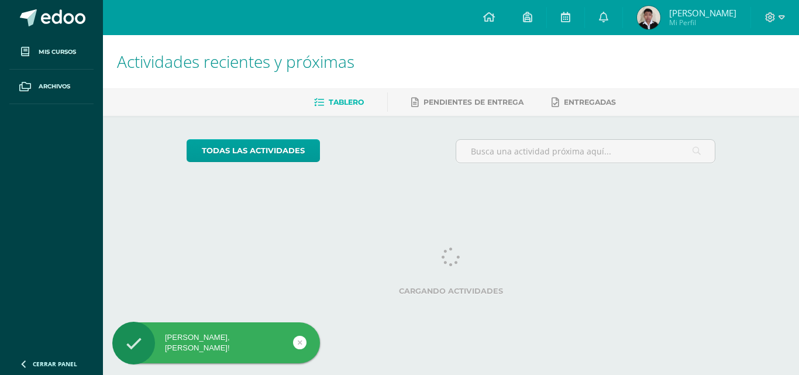 This screenshot has width=799, height=375. Describe the element at coordinates (54, 87) in the screenshot. I see `span: Archivos` at that location.